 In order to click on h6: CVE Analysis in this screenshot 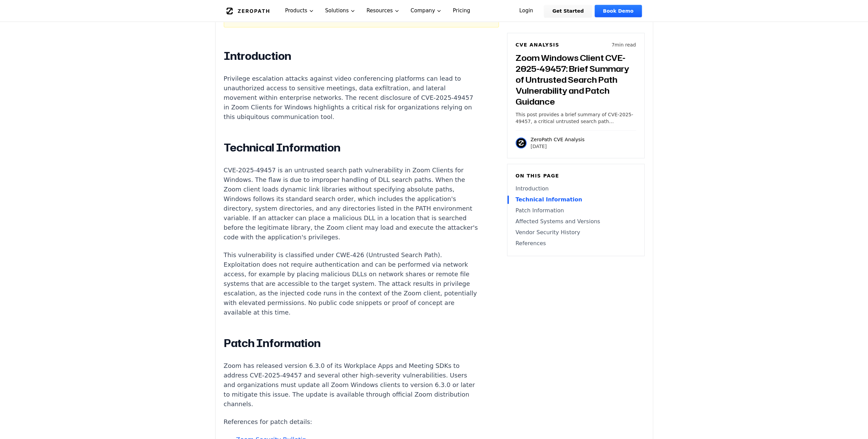, I will do `click(537, 45)`.